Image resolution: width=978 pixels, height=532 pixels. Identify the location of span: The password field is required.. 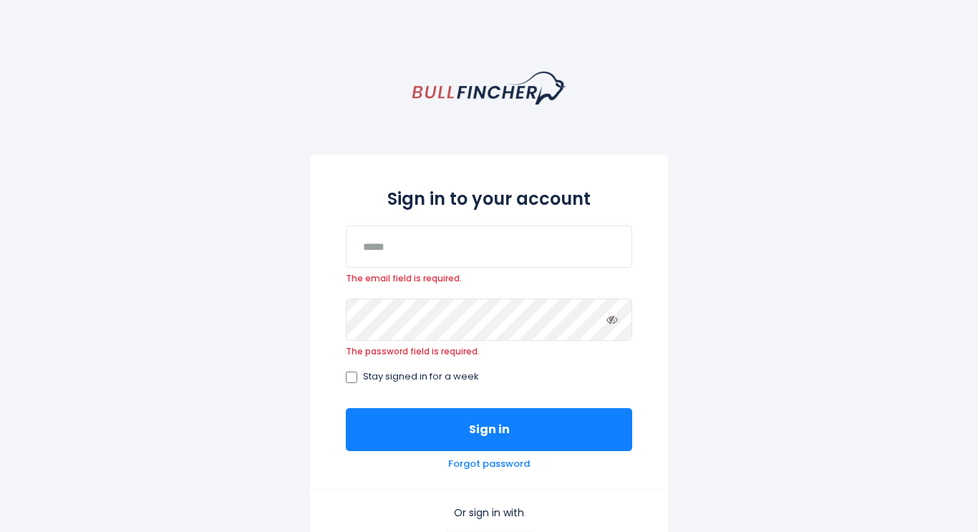
(489, 351).